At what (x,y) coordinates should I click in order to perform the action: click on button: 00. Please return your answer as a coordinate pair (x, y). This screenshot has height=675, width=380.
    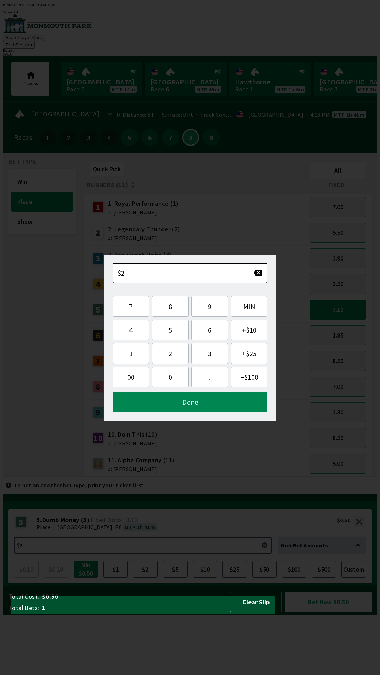
    Looking at the image, I should click on (131, 377).